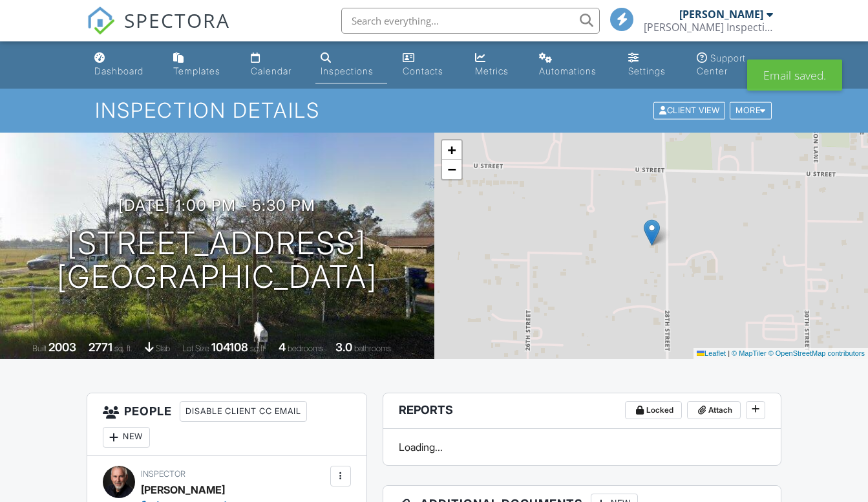 This screenshot has height=502, width=868. Describe the element at coordinates (372, 348) in the screenshot. I see `span: bathrooms` at that location.